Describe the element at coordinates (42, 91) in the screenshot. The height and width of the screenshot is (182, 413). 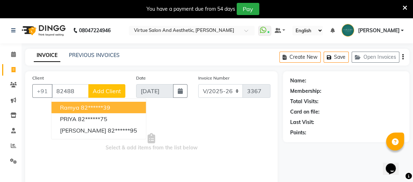
I see `button: +91` at that location.